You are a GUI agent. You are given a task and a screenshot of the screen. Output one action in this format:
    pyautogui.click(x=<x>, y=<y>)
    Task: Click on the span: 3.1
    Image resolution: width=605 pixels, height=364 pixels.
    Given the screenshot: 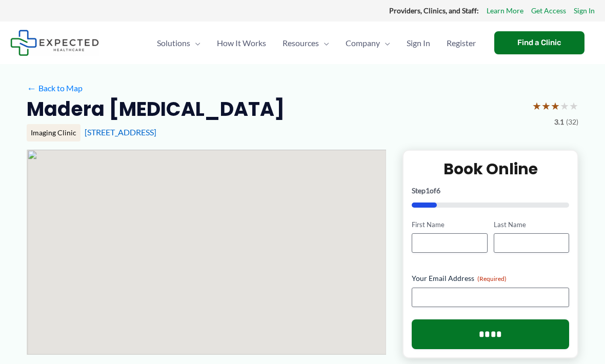 What is the action you would take?
    pyautogui.click(x=559, y=122)
    